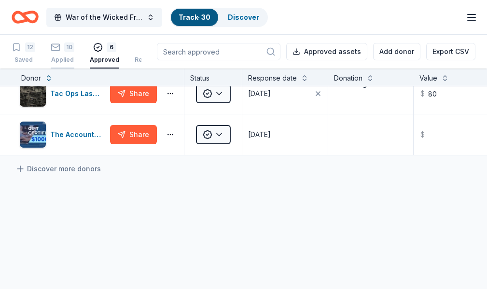 The height and width of the screenshot is (289, 487). I want to click on button: 6Approved, so click(104, 54).